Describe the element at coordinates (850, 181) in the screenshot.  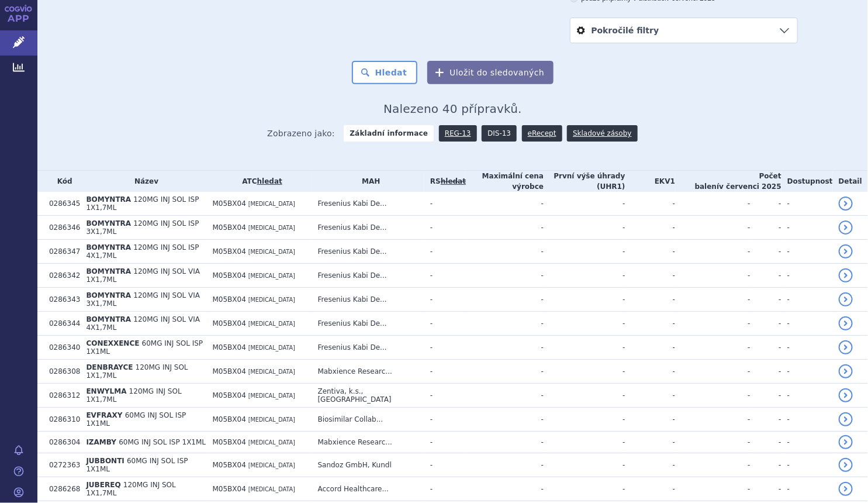
I see `th: Detail` at that location.